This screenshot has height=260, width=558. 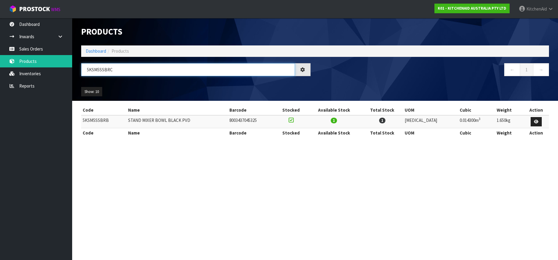 I want to click on span: KitchenAid, so click(x=537, y=9).